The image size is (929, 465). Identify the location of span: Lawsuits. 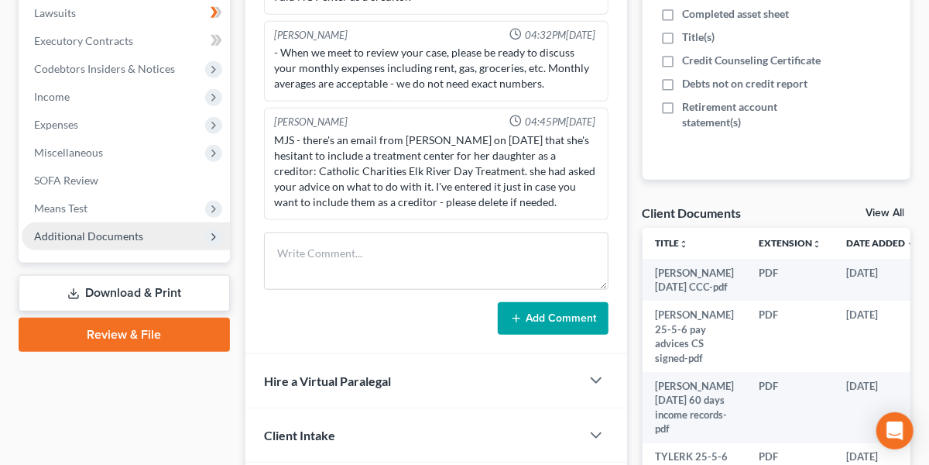
(55, 12).